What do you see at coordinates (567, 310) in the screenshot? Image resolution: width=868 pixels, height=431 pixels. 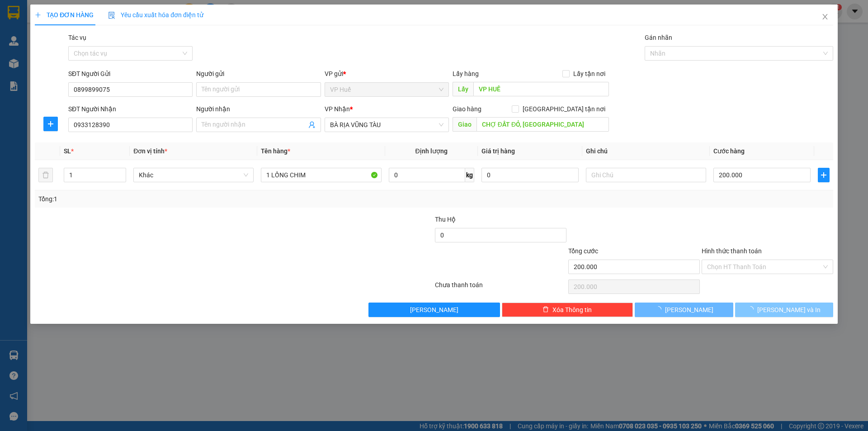 I see `button: deleteXóa Thông tin` at bounding box center [567, 310].